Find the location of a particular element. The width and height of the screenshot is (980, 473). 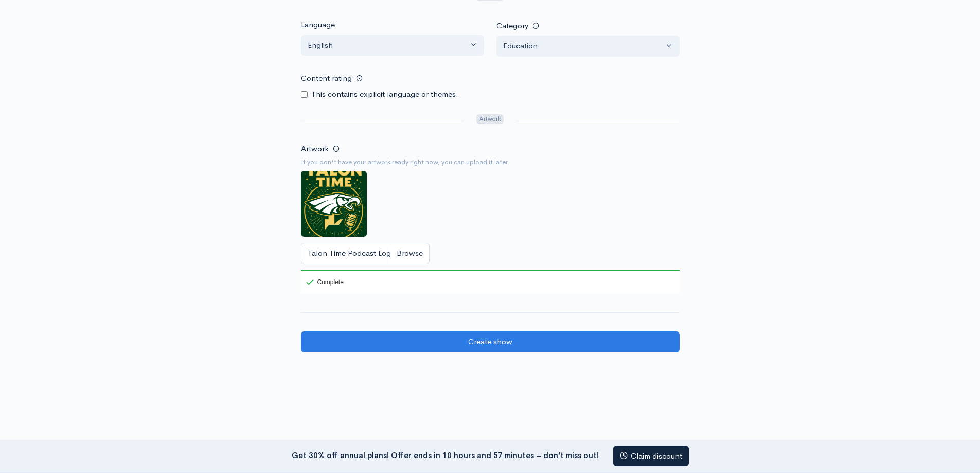

label: This contains explicit language or themes. is located at coordinates (385, 94).